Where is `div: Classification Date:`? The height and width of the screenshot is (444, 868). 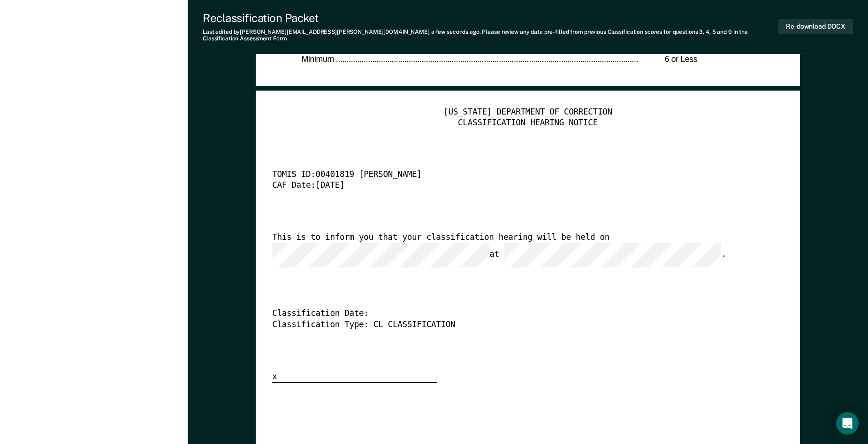 div: Classification Date: is located at coordinates (515, 314).